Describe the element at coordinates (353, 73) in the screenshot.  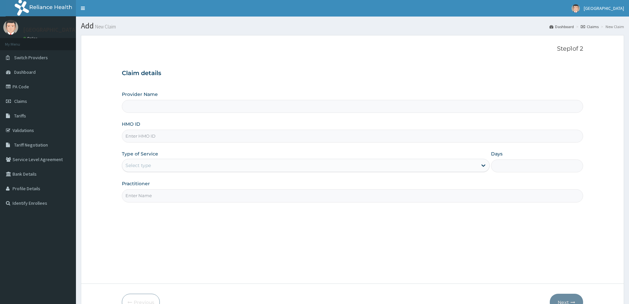
I see `h3: Claim details` at that location.